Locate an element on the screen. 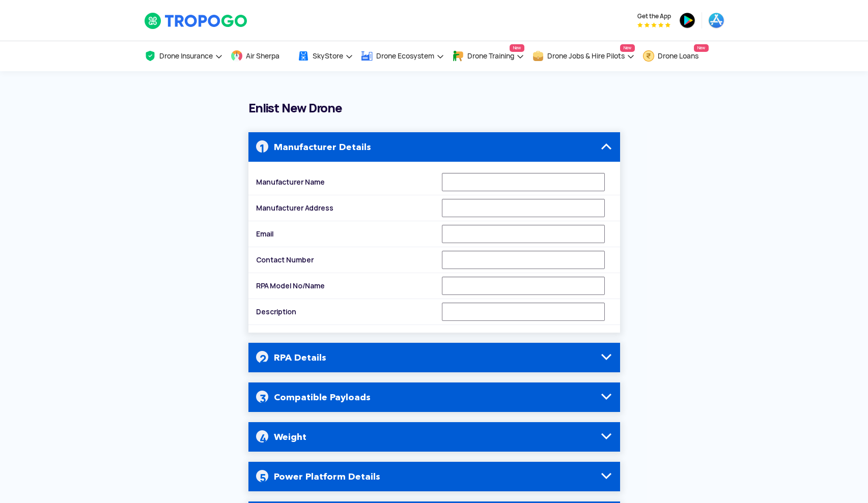  h4: Compatible Payloads is located at coordinates (434, 397).